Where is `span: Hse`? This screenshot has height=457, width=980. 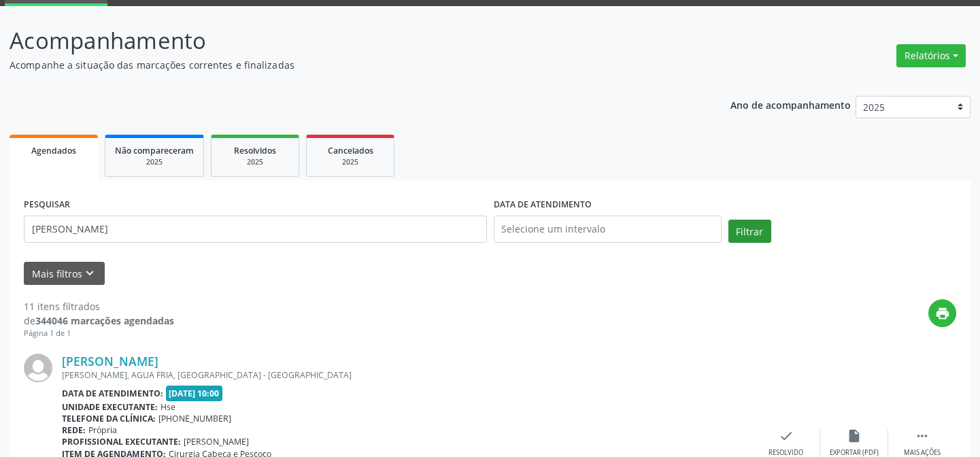 span: Hse is located at coordinates (168, 406).